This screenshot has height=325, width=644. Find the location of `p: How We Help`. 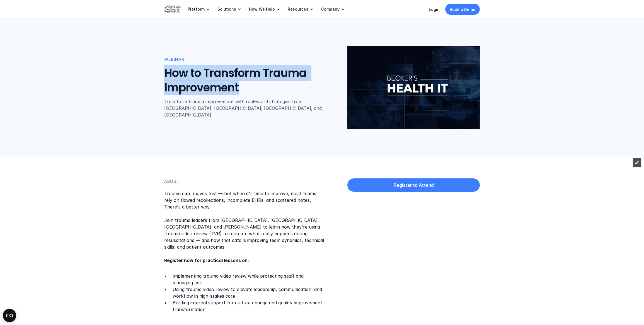

p: How We Help is located at coordinates (262, 9).